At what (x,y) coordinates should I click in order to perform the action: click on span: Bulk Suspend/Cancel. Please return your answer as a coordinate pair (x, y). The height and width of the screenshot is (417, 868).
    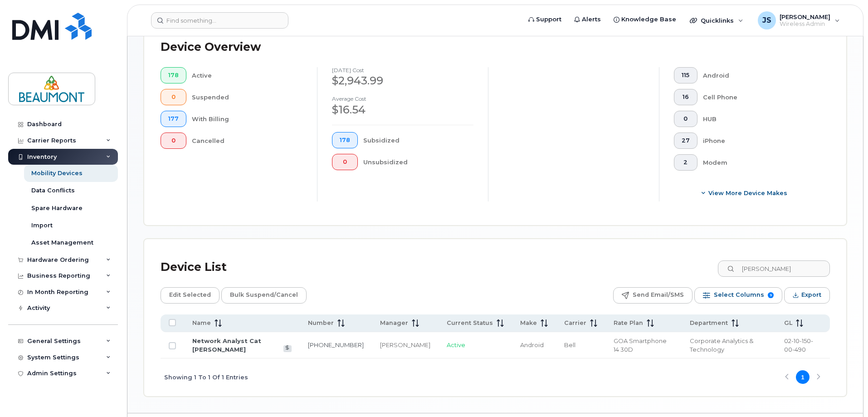
    Looking at the image, I should click on (264, 295).